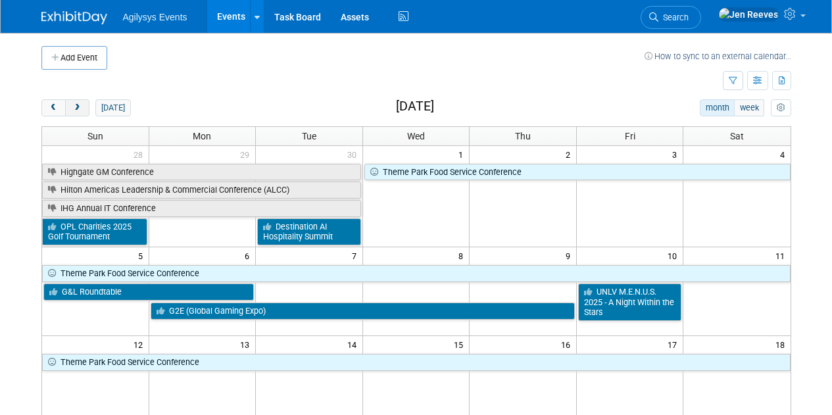 The height and width of the screenshot is (415, 832). I want to click on span: 30, so click(354, 154).